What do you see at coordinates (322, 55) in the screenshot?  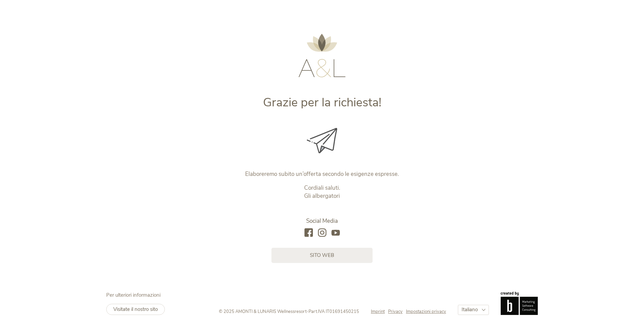 I see `a: AMONTI & LUNARIS Wellnessresort` at bounding box center [322, 55].